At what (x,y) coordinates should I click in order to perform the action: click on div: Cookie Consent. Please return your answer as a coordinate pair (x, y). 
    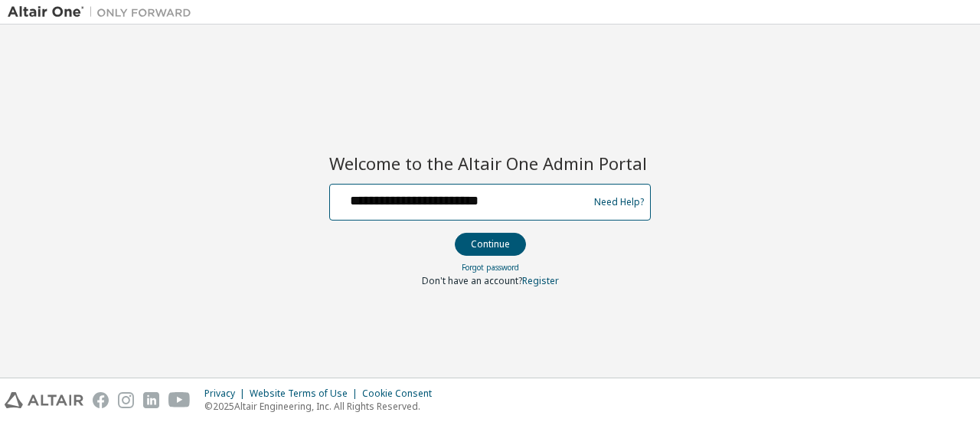
    Looking at the image, I should click on (401, 394).